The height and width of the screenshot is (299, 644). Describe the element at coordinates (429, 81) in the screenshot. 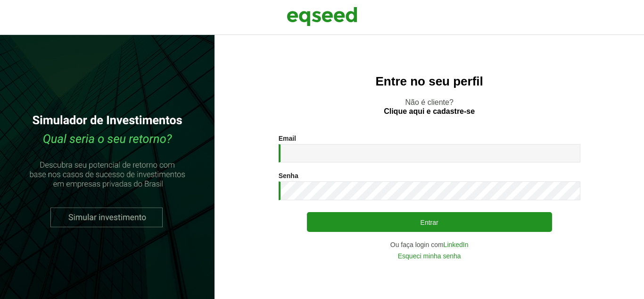

I see `h2: Entre no seu perfil` at that location.